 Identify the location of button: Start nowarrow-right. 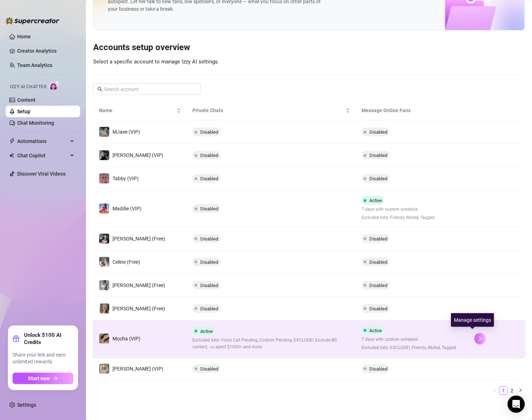
(43, 378).